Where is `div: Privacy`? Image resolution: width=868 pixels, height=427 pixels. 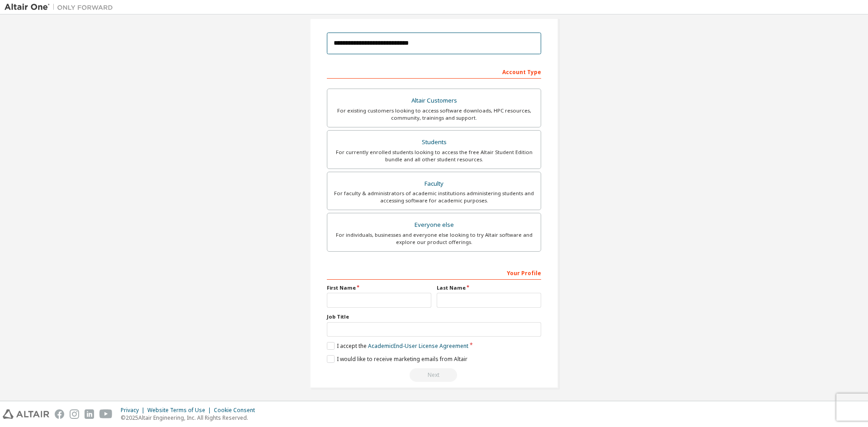
div: Privacy is located at coordinates (134, 410).